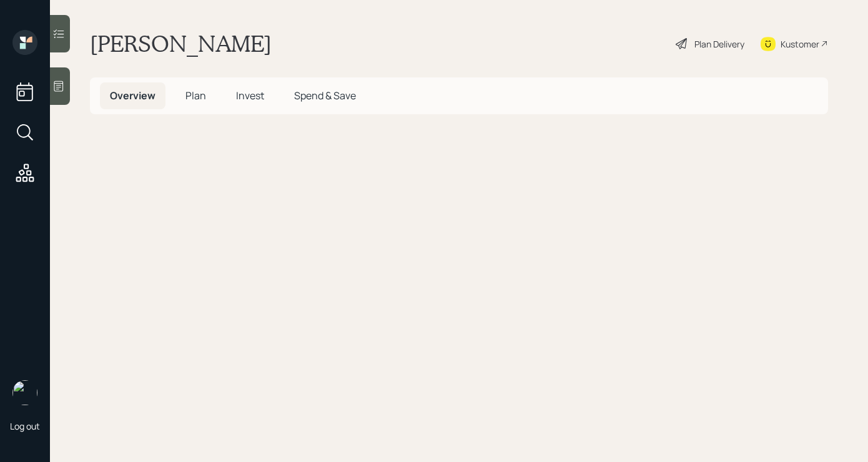 The height and width of the screenshot is (462, 868). Describe the element at coordinates (132, 95) in the screenshot. I see `span: Overview` at that location.